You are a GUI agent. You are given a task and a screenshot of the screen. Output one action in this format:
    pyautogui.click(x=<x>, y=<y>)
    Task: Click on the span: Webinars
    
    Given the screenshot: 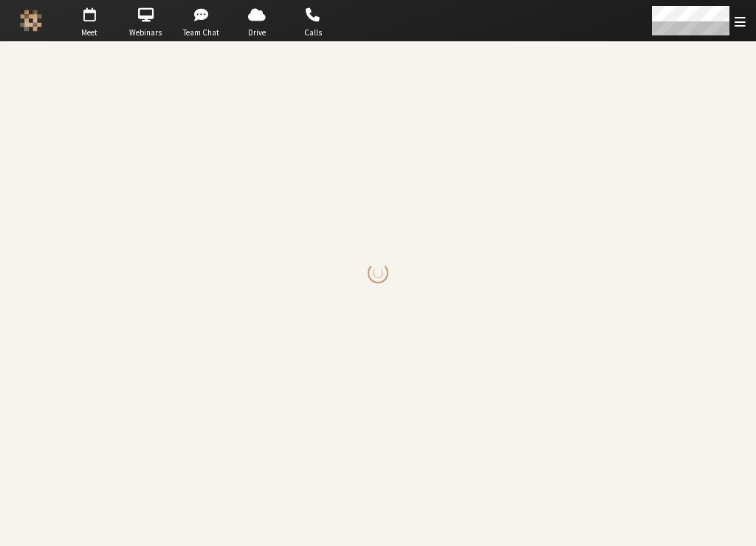 What is the action you would take?
    pyautogui.click(x=146, y=32)
    